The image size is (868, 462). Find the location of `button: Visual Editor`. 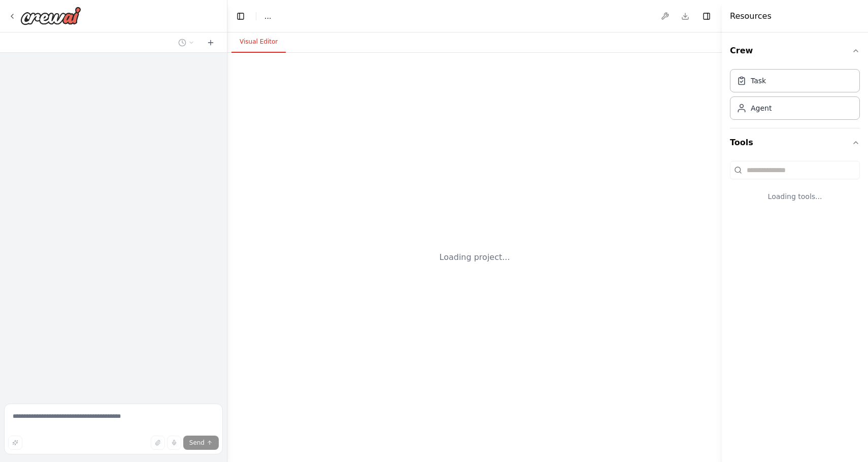

button: Visual Editor is located at coordinates (258, 42).